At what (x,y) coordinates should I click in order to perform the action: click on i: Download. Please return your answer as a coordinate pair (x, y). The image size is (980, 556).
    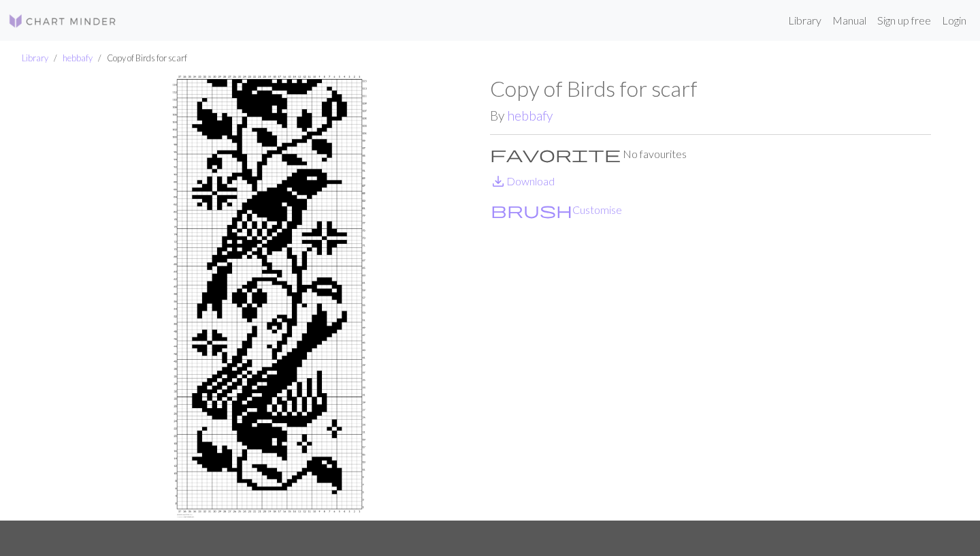
    Looking at the image, I should click on (498, 181).